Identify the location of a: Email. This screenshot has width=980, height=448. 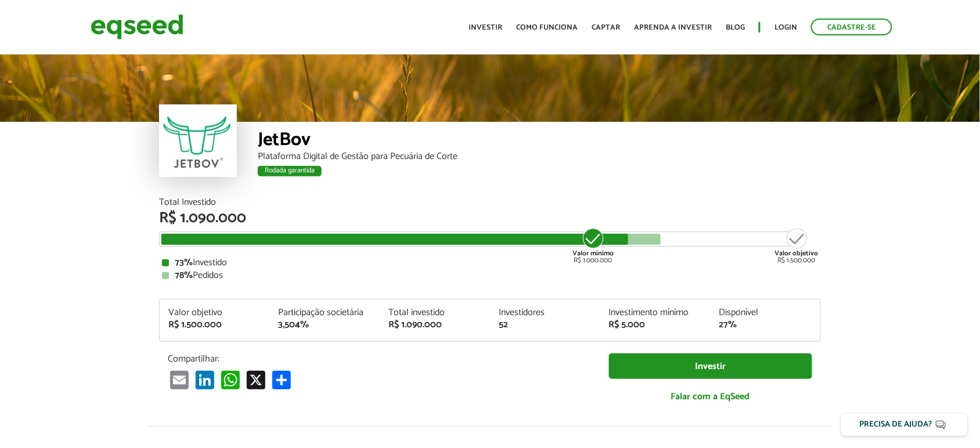
(180, 379).